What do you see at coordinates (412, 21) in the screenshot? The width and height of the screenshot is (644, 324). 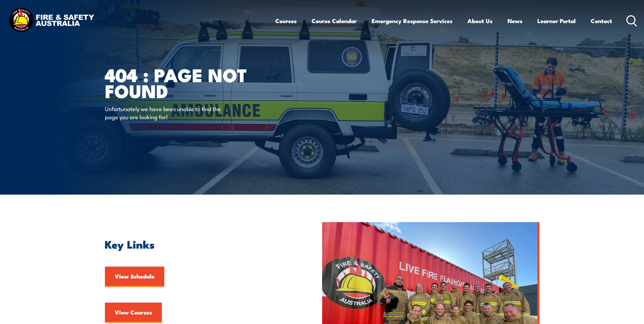 I see `a: Emergency Response Services` at bounding box center [412, 21].